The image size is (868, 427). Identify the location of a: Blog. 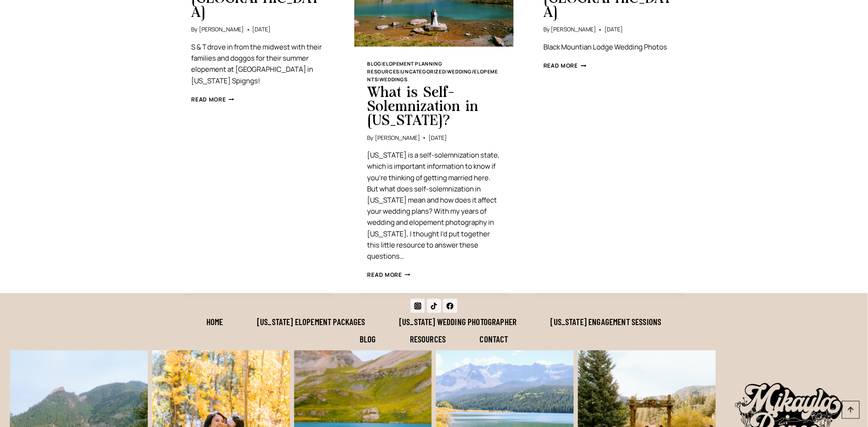
(368, 338).